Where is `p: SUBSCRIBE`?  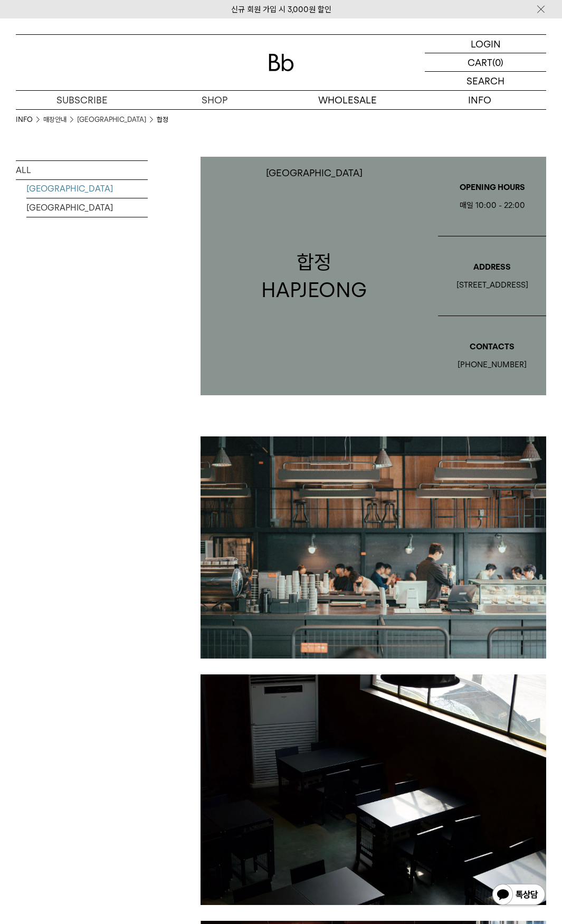 p: SUBSCRIBE is located at coordinates (82, 100).